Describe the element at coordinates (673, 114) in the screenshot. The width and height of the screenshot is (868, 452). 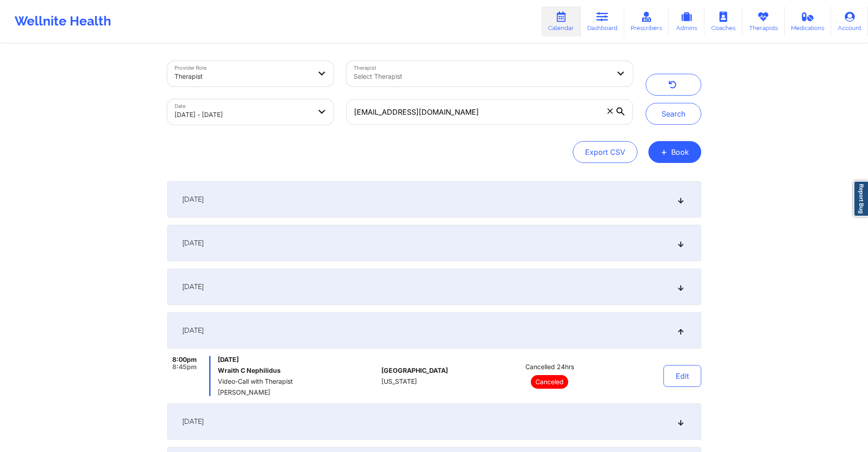
I see `button: Search` at that location.